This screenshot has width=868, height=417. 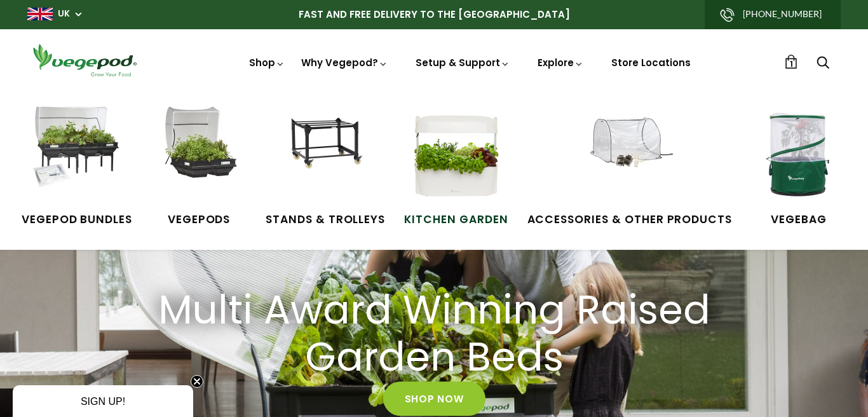 I want to click on img: Kitchen Garden, so click(x=456, y=154).